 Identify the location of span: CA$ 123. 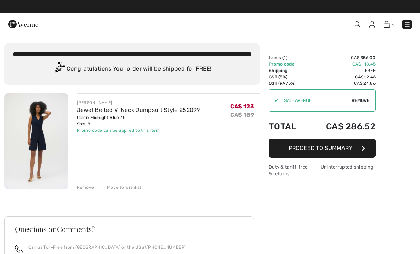
(242, 106).